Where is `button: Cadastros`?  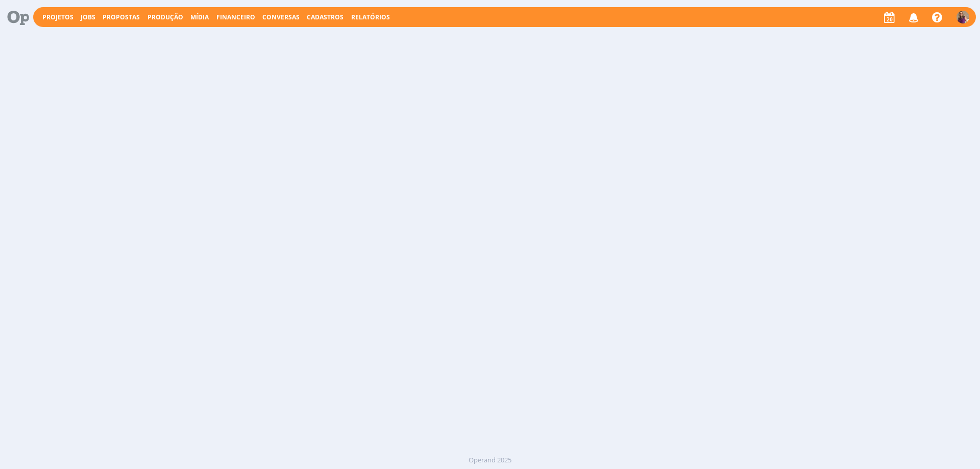 button: Cadastros is located at coordinates (325, 17).